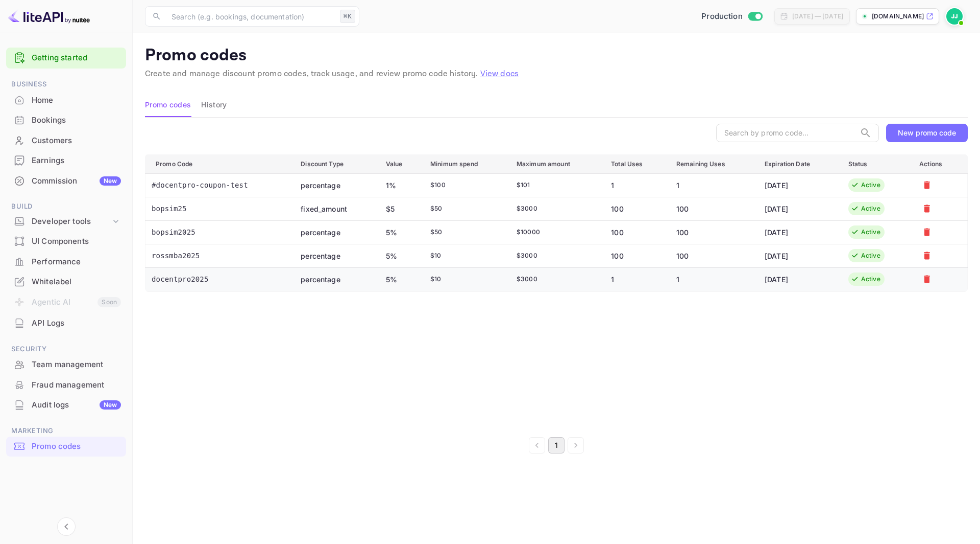  What do you see at coordinates (76, 405) in the screenshot?
I see `div: Audit logs` at bounding box center [76, 405].